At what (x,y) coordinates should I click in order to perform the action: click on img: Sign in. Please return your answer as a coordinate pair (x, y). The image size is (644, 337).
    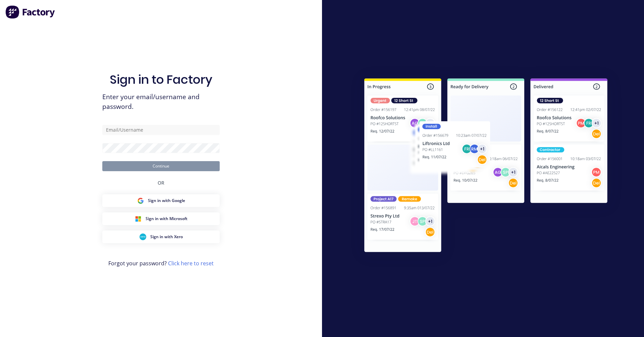
    Looking at the image, I should click on (486, 167).